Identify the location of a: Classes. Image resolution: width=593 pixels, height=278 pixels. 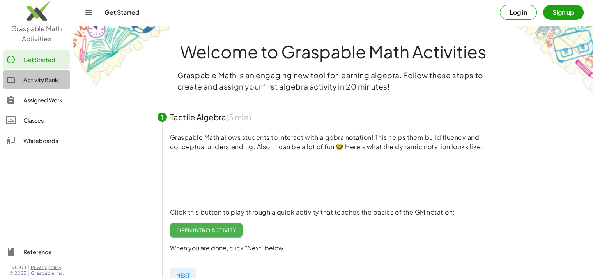
(36, 120).